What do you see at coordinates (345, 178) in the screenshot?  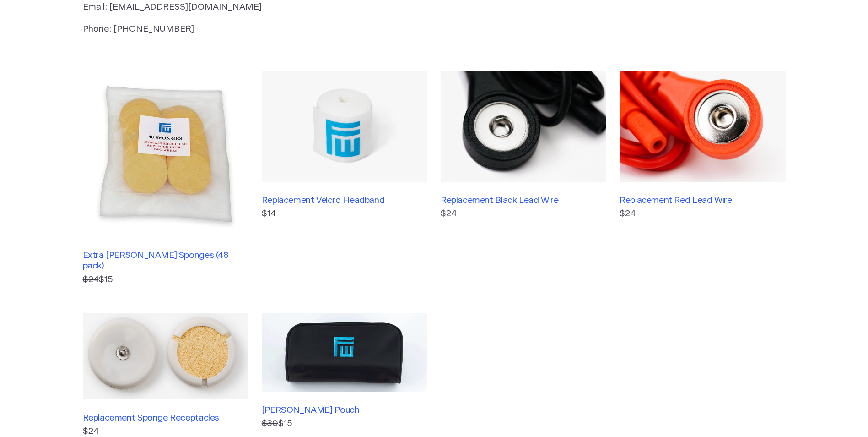 I see `a: Replacement Velcro Headband$14` at bounding box center [345, 178].